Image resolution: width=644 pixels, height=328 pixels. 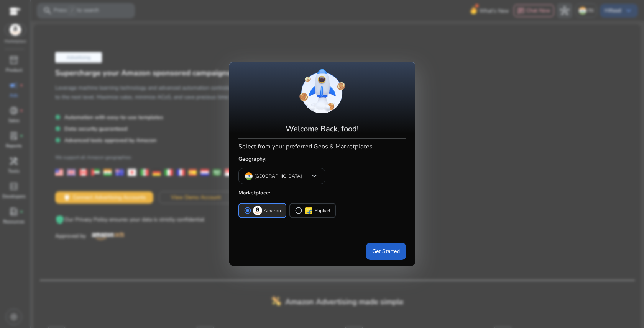 I want to click on h5: Geography:, so click(x=322, y=159).